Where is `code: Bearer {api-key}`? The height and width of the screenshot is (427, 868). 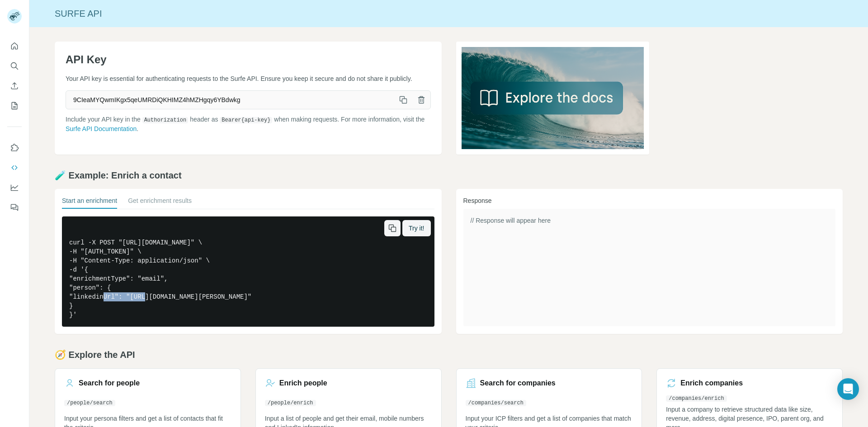
code: Bearer {api-key} is located at coordinates (246, 120).